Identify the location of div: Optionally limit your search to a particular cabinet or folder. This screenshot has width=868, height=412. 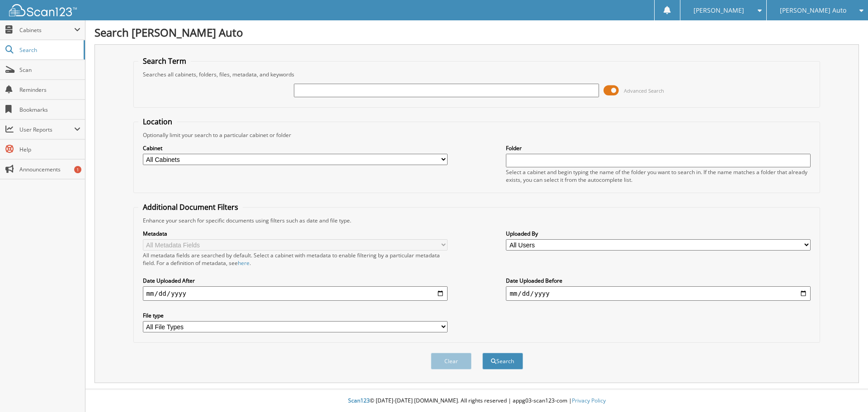
(477, 135).